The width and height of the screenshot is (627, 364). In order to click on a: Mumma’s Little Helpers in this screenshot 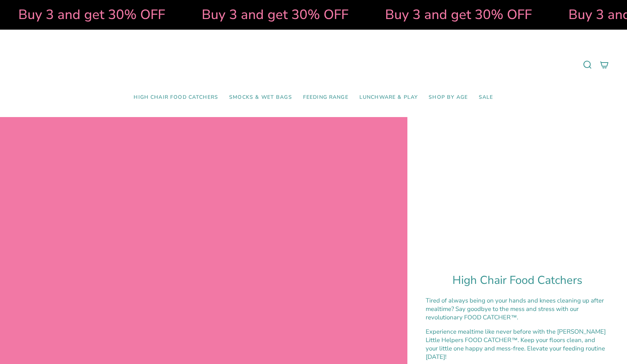, I will do `click(314, 65)`.